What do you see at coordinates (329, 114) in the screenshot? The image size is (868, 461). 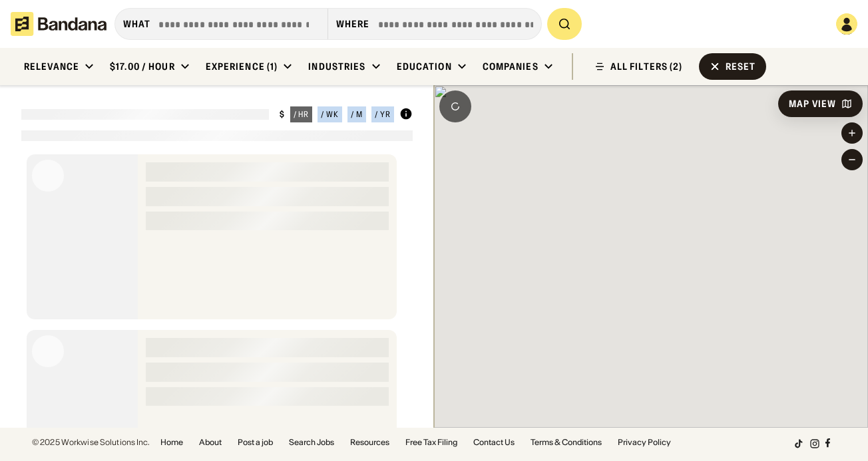 I see `div: / wk` at bounding box center [329, 114].